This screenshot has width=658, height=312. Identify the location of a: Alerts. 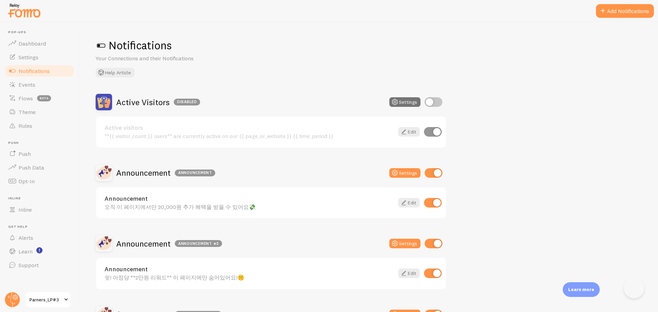
(39, 238).